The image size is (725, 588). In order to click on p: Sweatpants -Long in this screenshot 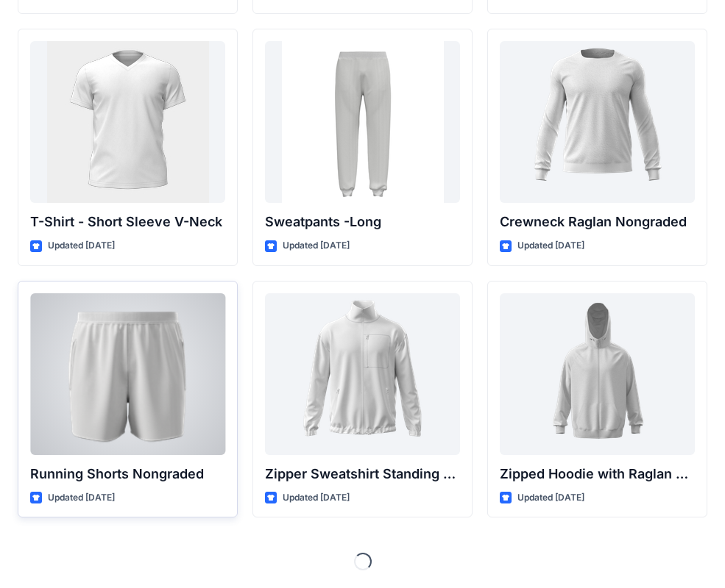, I will do `click(362, 222)`.